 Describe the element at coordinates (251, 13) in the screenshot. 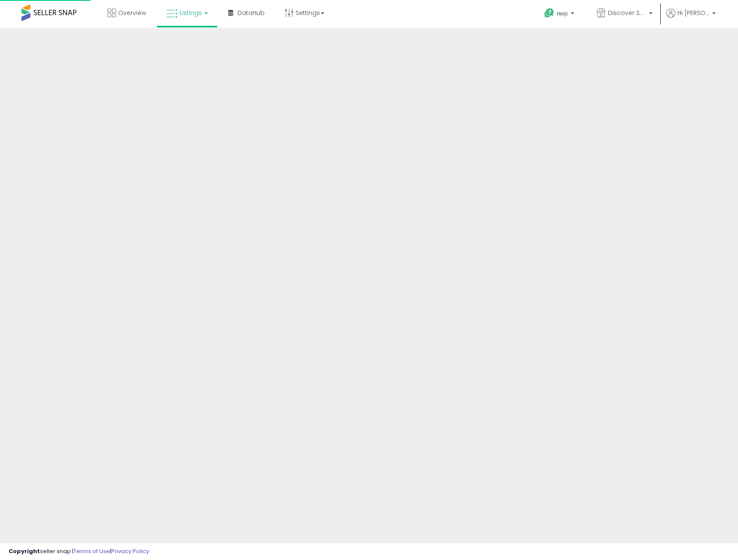

I see `span: DataHub` at that location.